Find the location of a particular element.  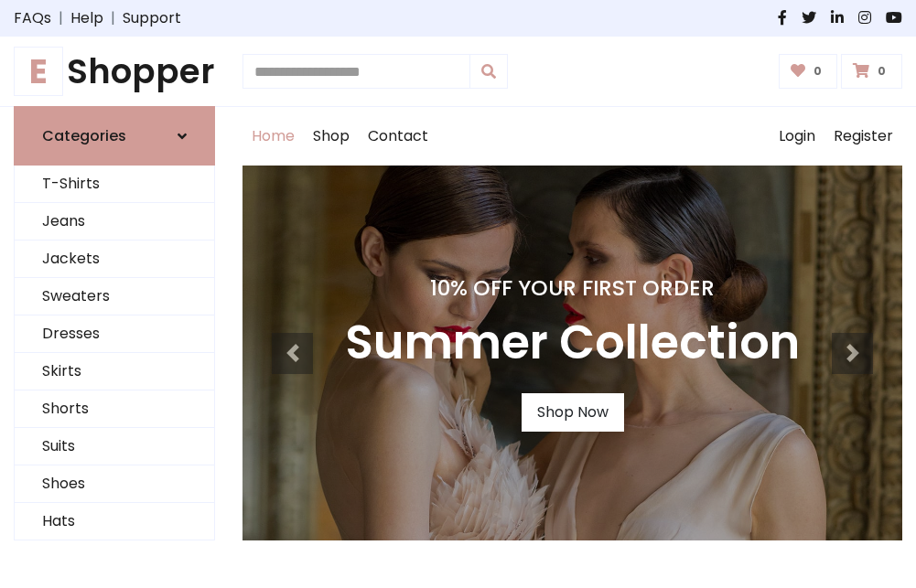

a: Sweaters is located at coordinates (114, 296).